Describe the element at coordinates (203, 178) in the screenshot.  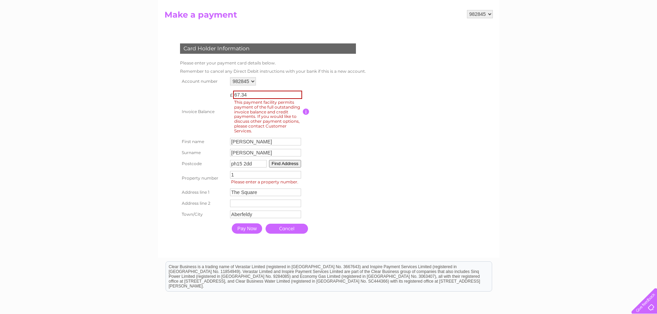
I see `th: Property number` at that location.